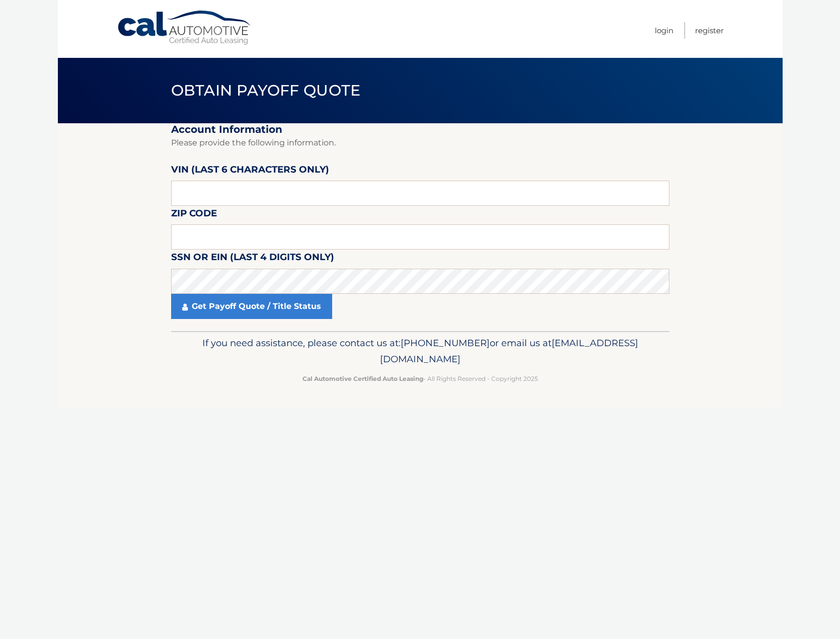  What do you see at coordinates (253, 259) in the screenshot?
I see `label: SSN or EIN (last 4 digits only)` at bounding box center [253, 259].